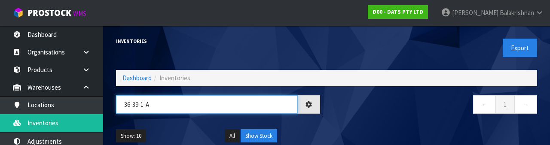 The height and width of the screenshot is (145, 550). I want to click on nav: Page navigation, so click(435, 106).